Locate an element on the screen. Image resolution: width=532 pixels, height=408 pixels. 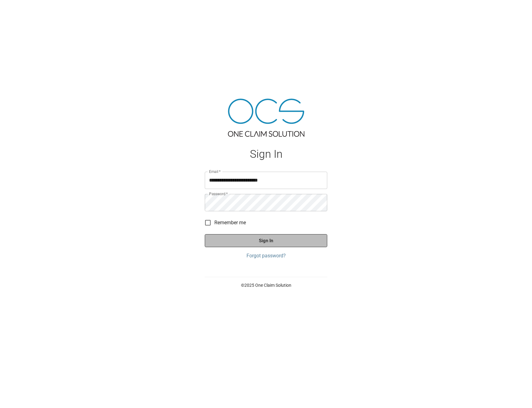
p: © 2025 One Claim Solution is located at coordinates (266, 285).